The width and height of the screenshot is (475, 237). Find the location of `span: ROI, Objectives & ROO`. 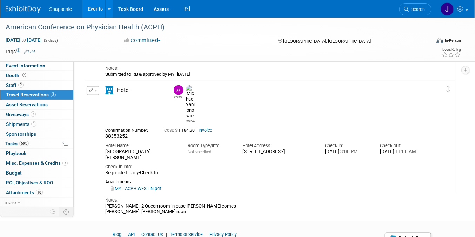

span: ROI, Objectives & ROO is located at coordinates (29, 183).